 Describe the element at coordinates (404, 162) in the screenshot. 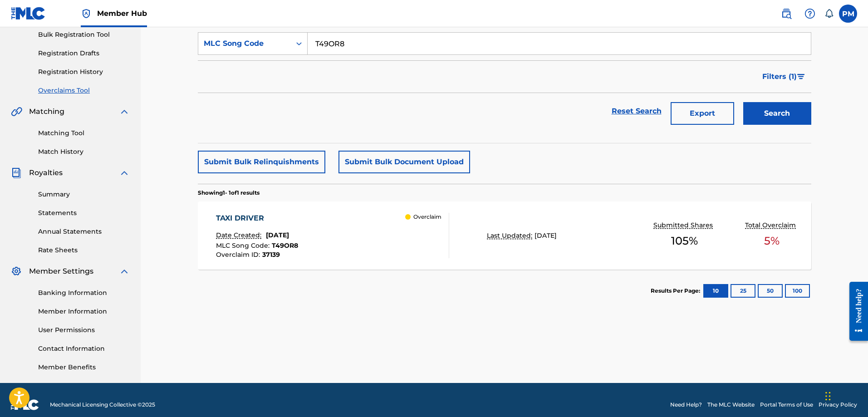

I see `button: Submit Bulk Document Upload` at that location.